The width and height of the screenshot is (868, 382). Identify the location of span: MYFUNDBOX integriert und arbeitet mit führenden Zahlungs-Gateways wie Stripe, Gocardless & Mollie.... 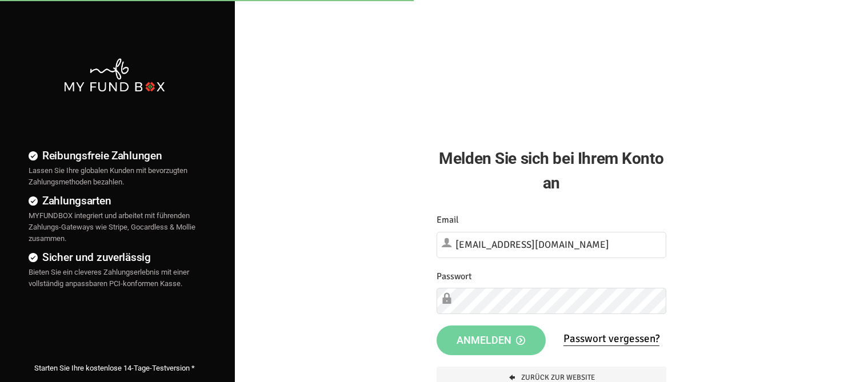
(112, 227).